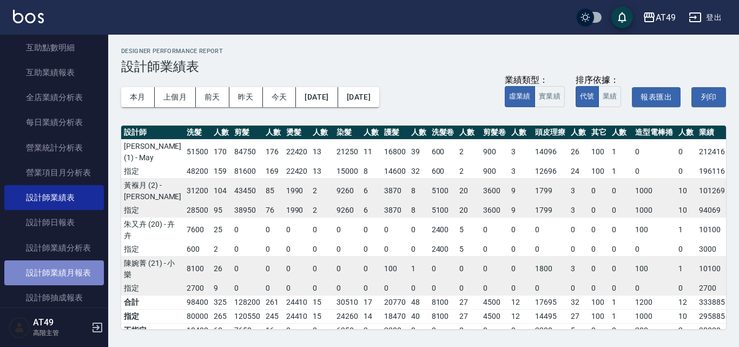  What do you see at coordinates (54, 97) in the screenshot?
I see `a: 全店業績分析表` at bounding box center [54, 97].